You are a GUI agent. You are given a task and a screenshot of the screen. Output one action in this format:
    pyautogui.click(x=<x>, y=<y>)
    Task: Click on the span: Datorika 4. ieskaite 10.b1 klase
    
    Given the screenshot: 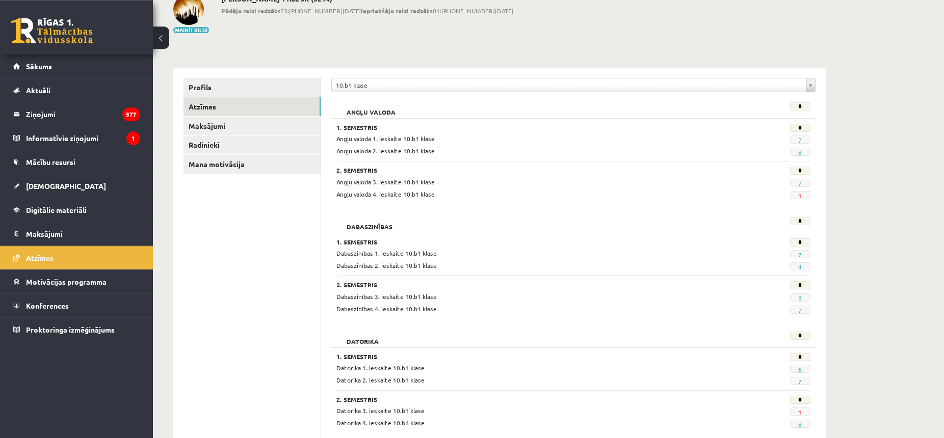 What is the action you would take?
    pyautogui.click(x=380, y=423)
    